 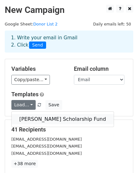 What do you see at coordinates (23, 105) in the screenshot?
I see `a: Load...` at bounding box center [23, 105].